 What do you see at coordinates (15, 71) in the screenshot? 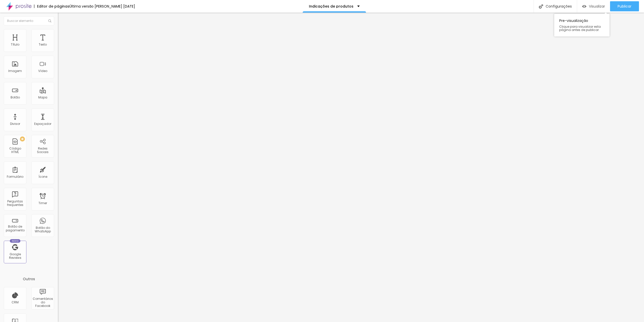
I see `div: Imagem` at bounding box center [15, 71].